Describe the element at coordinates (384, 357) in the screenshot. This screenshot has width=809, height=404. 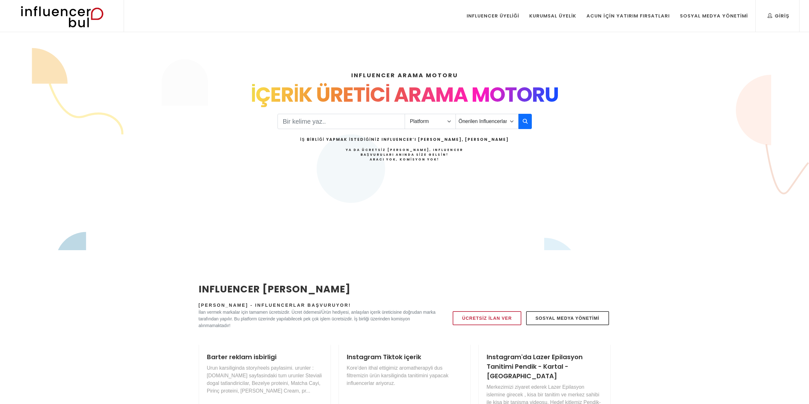
I see `a: Instagram Tiktok içerik` at that location.